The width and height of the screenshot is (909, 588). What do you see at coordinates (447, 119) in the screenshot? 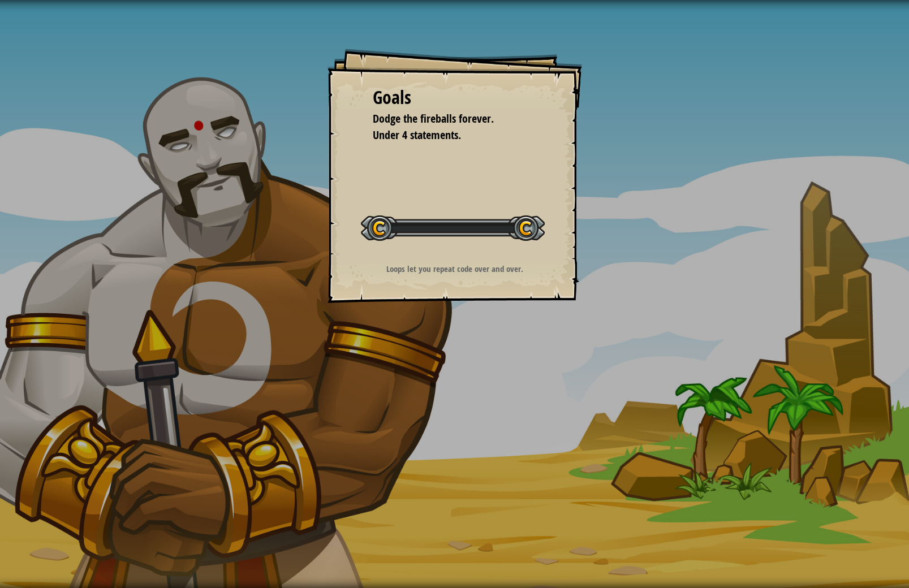
I see `li: Dodge the fireballs forever.` at bounding box center [447, 119].